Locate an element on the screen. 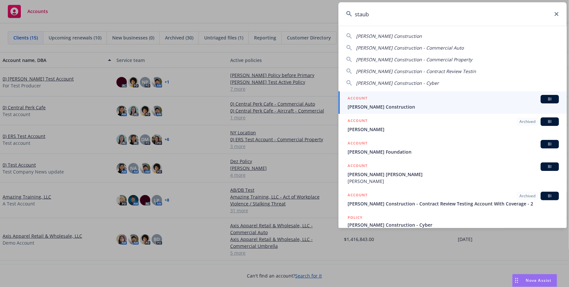  span: Nova Assist is located at coordinates (539, 280).